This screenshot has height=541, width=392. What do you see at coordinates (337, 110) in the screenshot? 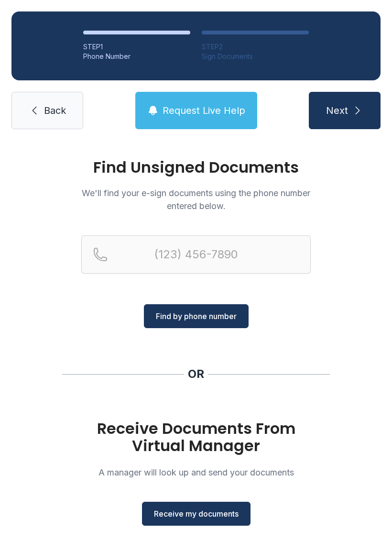
I see `span: Next` at bounding box center [337, 110].